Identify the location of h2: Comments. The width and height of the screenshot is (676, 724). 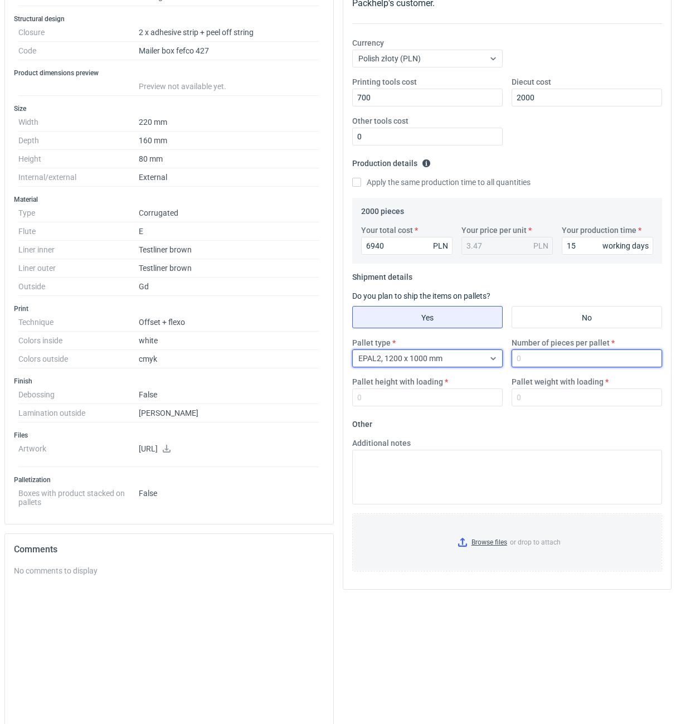
(169, 549).